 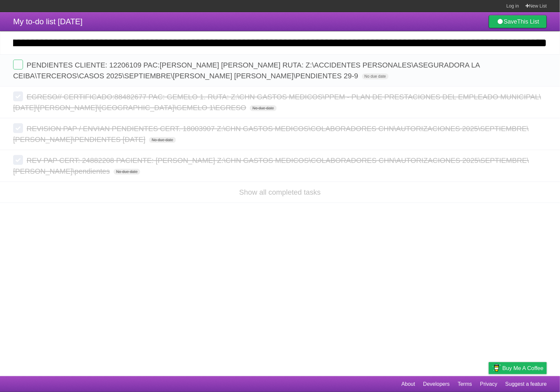 What do you see at coordinates (489, 384) in the screenshot?
I see `a: Privacy` at bounding box center [489, 384].